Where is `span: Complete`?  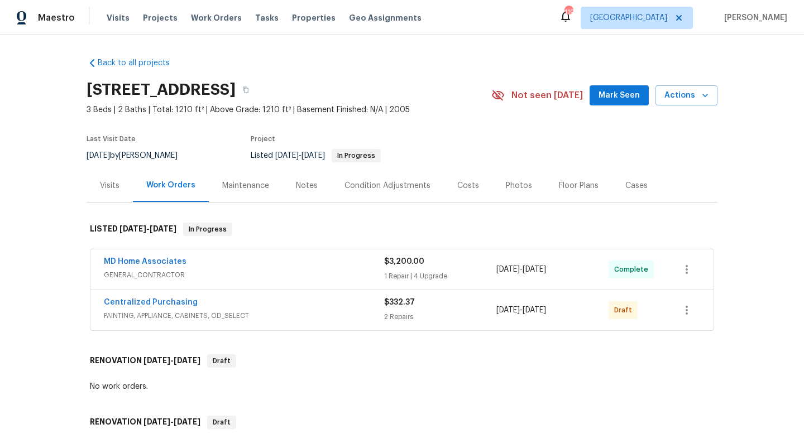
span: Complete is located at coordinates (633, 270).